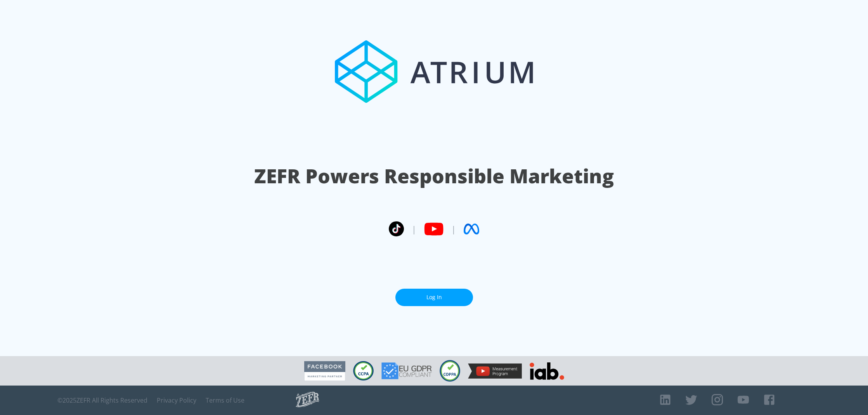 The image size is (868, 415). Describe the element at coordinates (225, 401) in the screenshot. I see `a: Terms of Use` at that location.